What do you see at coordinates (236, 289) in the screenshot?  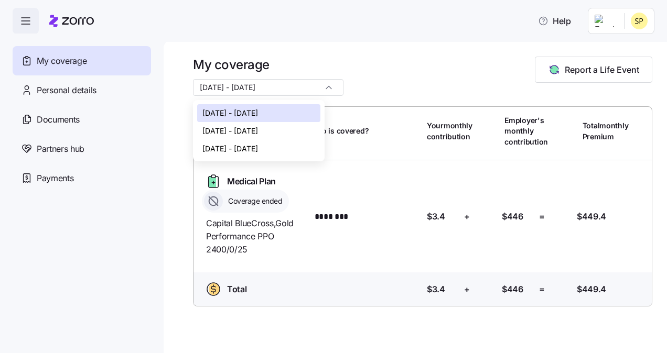 I see `span: Total` at bounding box center [236, 289].